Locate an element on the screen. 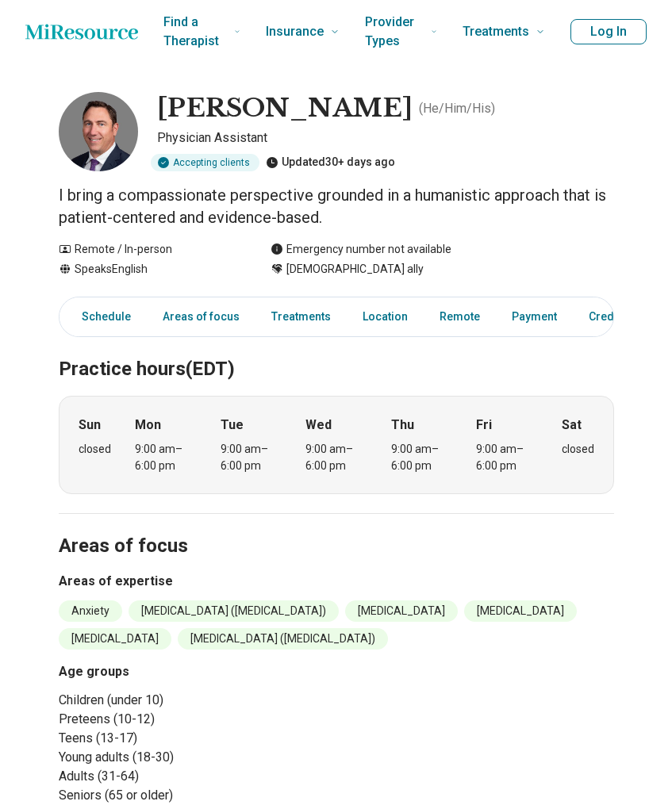 This screenshot has width=672, height=805. button: Log In is located at coordinates (608, 32).